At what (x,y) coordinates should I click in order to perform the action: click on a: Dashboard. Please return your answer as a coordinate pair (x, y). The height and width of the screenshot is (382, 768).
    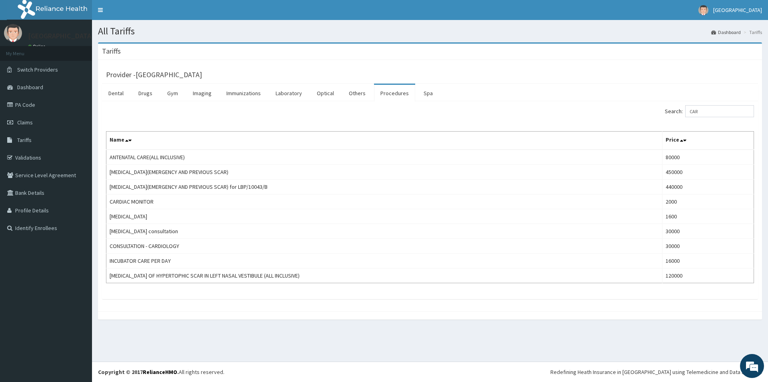
    Looking at the image, I should click on (726, 32).